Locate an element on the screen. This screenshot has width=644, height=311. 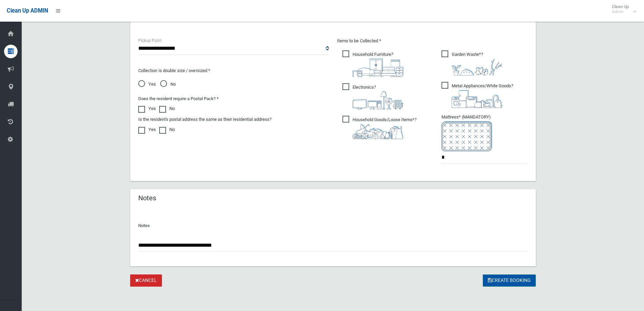
header: Notes is located at coordinates (147, 198).